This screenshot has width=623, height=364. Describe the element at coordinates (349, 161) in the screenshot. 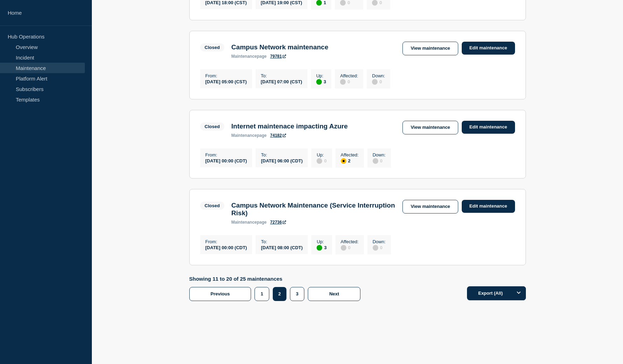

I see `div: 2` at that location.